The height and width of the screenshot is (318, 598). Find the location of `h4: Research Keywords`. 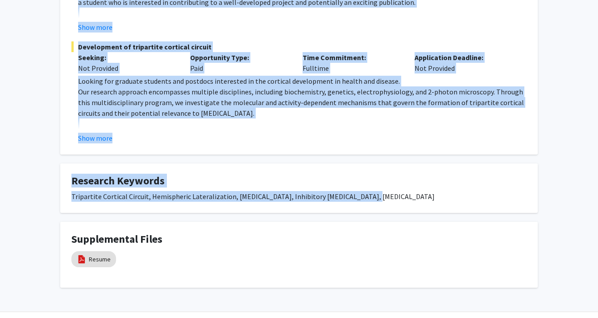

h4: Research Keywords is located at coordinates (299, 181).